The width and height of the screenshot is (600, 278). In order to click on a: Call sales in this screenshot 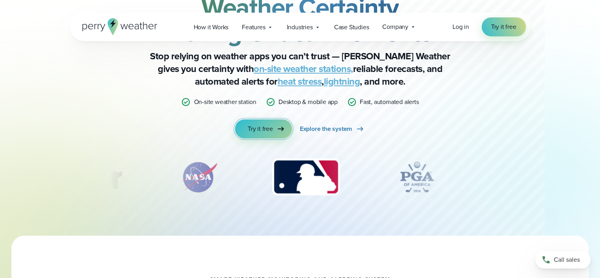, I will do `click(563, 259)`.